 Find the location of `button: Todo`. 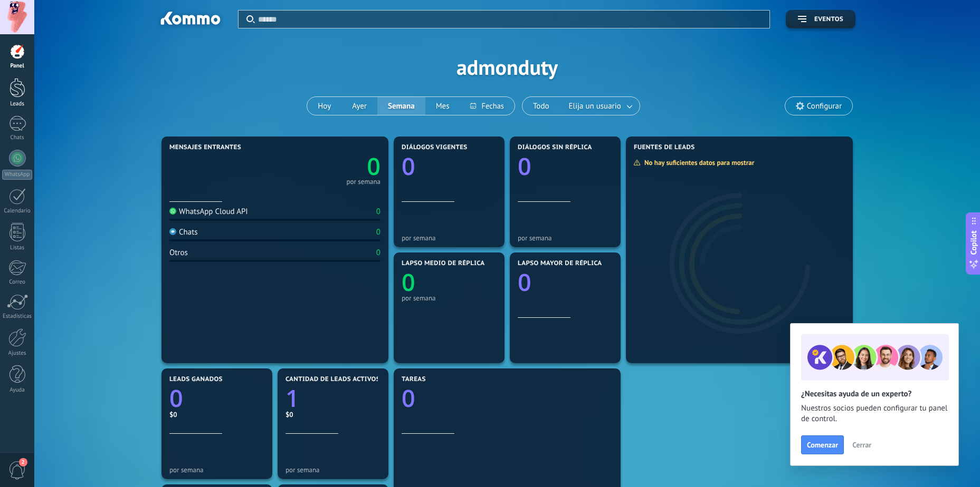

button: Todo is located at coordinates (541, 106).